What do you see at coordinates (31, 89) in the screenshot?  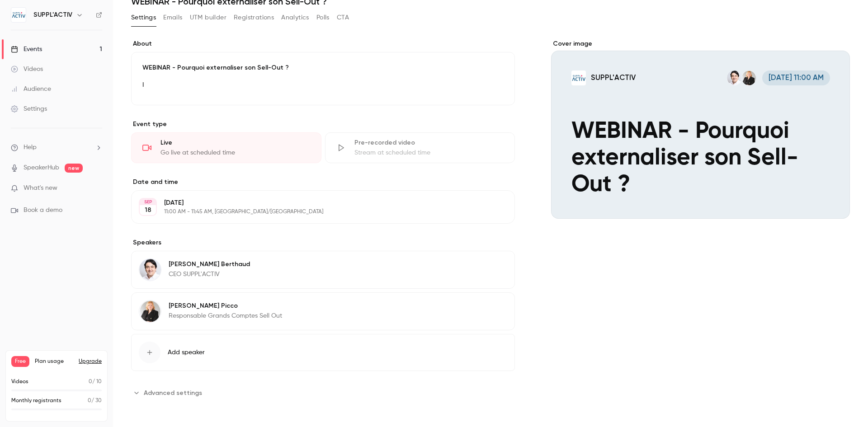 I see `div: Audience` at bounding box center [31, 89].